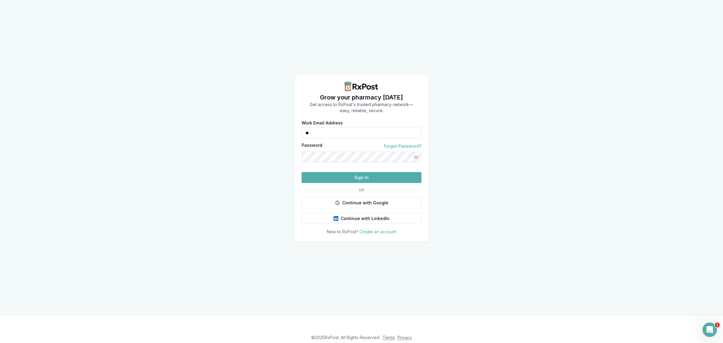 This screenshot has height=343, width=723. Describe the element at coordinates (362, 86) in the screenshot. I see `img: RxPost Logo` at that location.